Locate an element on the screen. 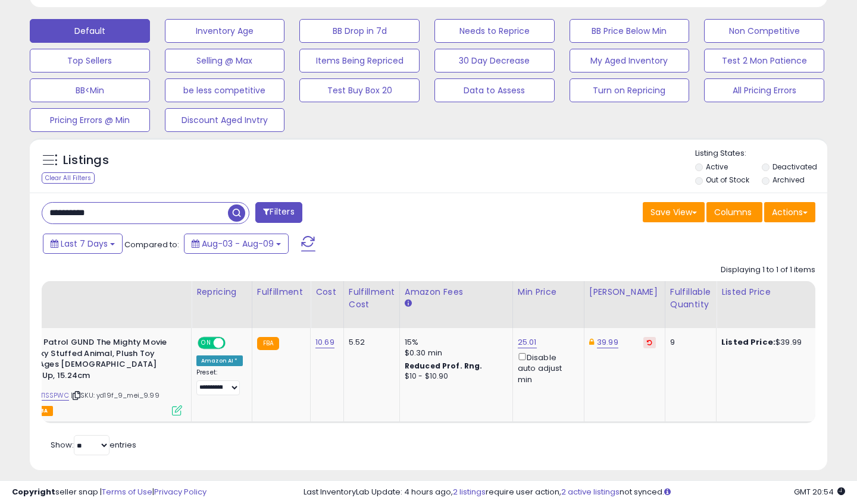 This screenshot has height=504, width=857. span: Show: entries is located at coordinates (93, 445).